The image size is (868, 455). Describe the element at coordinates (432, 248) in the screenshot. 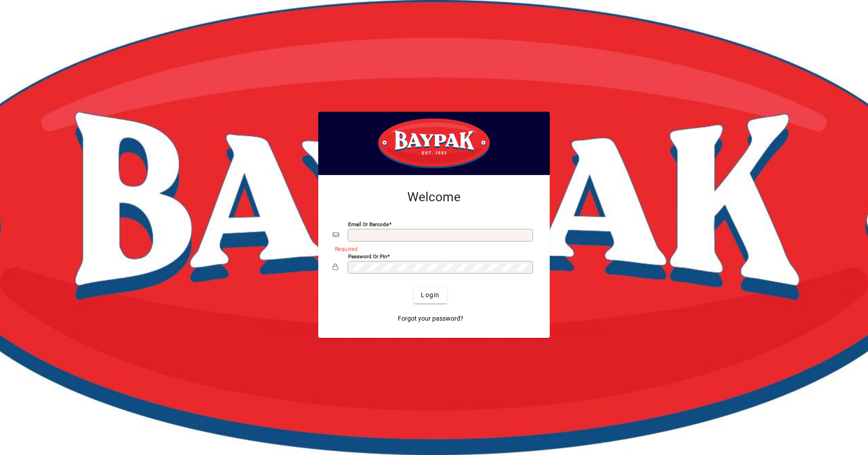

I see `mat-error: Required` at that location.